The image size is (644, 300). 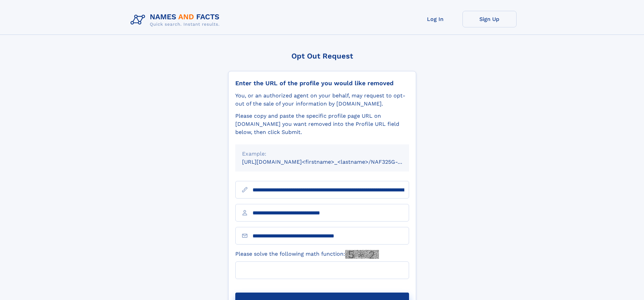 I want to click on div: You, or an authorized agent on your behalf, may request to opt-out of the sale of your informatio..., so click(x=322, y=100).